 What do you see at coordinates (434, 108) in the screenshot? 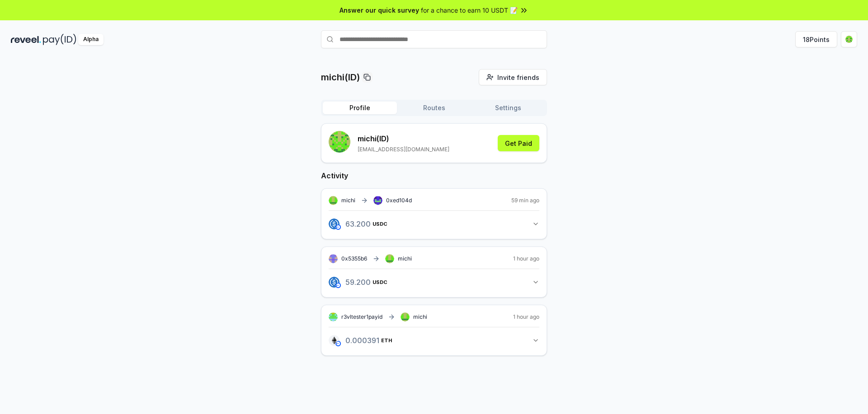
I see `button: Routes` at bounding box center [434, 108].